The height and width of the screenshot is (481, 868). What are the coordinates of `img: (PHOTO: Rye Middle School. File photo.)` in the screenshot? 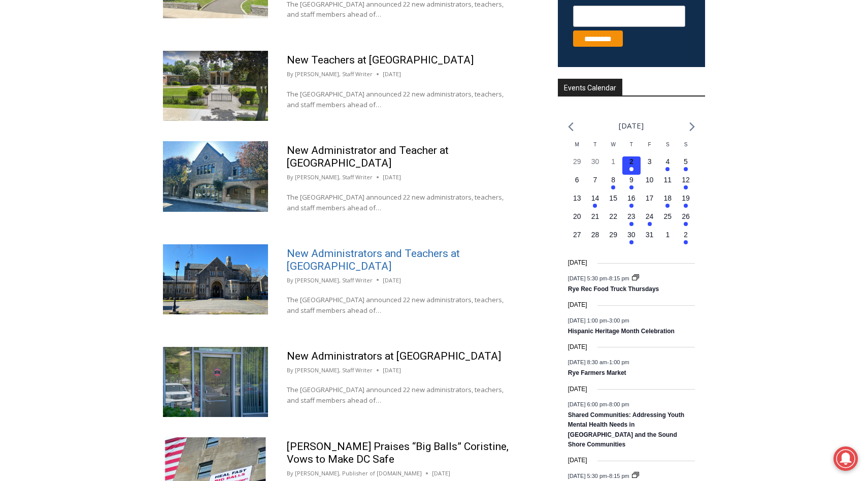 It's located at (215, 176).